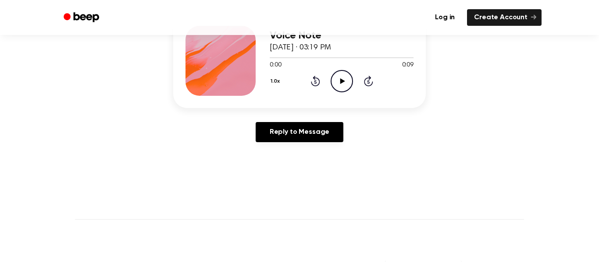  I want to click on button: 1.0x, so click(276, 82).